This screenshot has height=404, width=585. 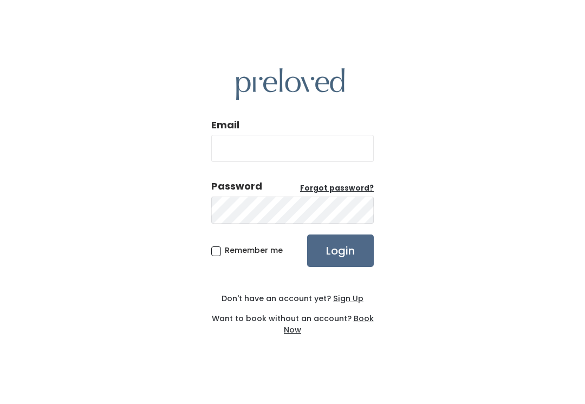 I want to click on input: Login, so click(x=340, y=251).